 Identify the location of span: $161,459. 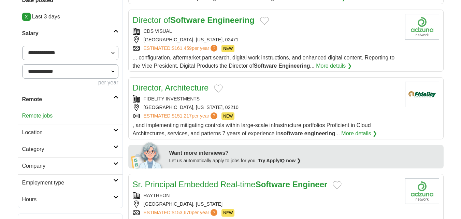
(182, 48).